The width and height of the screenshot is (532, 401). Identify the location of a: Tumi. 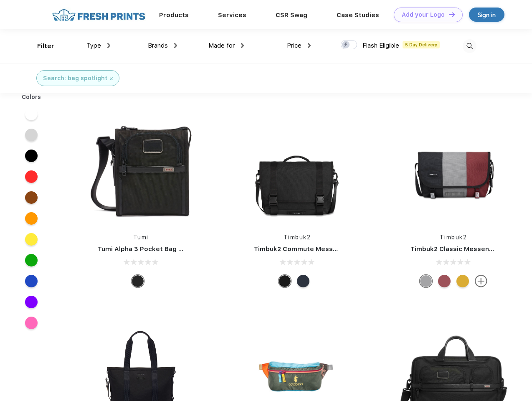
(141, 237).